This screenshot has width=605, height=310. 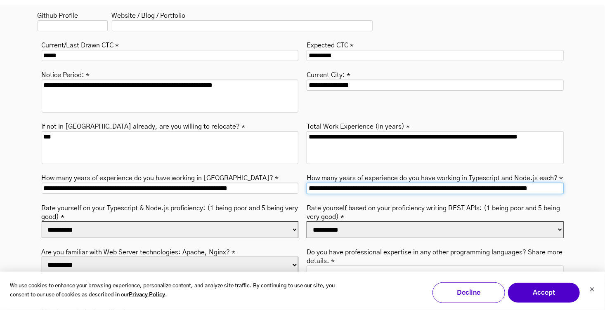 I want to click on label: Current City: *, so click(x=329, y=74).